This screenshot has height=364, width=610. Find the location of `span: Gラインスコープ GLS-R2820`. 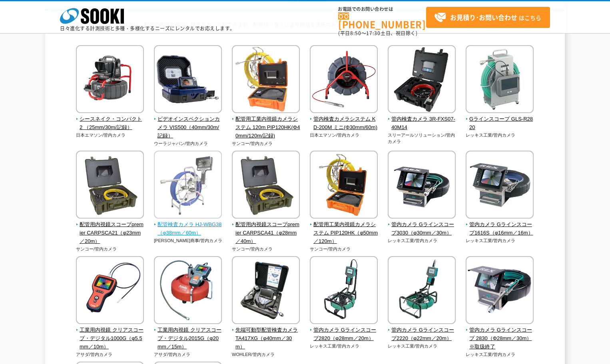

span: Gラインスコープ GLS-R2820 is located at coordinates (499, 123).